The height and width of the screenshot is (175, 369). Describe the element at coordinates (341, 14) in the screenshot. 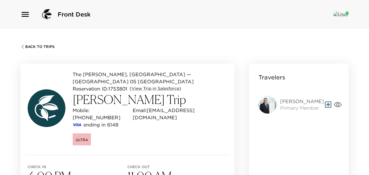

I see `img: User` at that location.